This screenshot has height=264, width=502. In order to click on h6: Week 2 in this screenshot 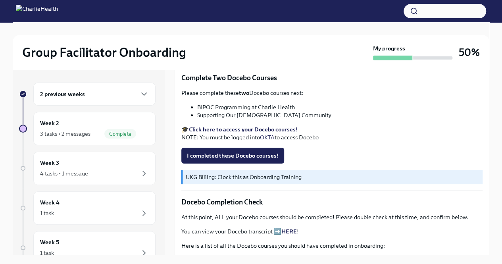, I will do `click(50, 123)`.